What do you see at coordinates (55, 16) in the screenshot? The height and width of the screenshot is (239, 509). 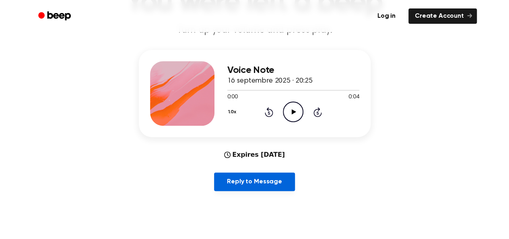 I see `a: Beep` at bounding box center [55, 16].